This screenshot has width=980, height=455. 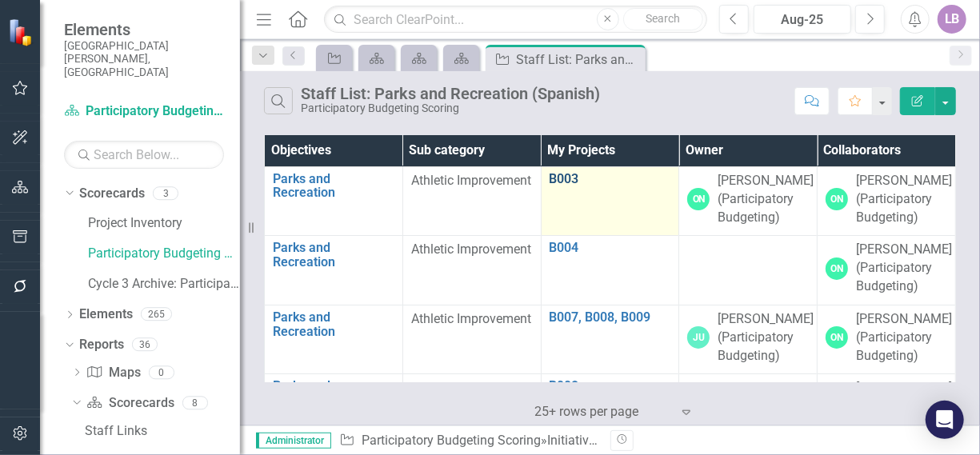 What do you see at coordinates (164, 223) in the screenshot?
I see `a: Project Inventory` at bounding box center [164, 223].